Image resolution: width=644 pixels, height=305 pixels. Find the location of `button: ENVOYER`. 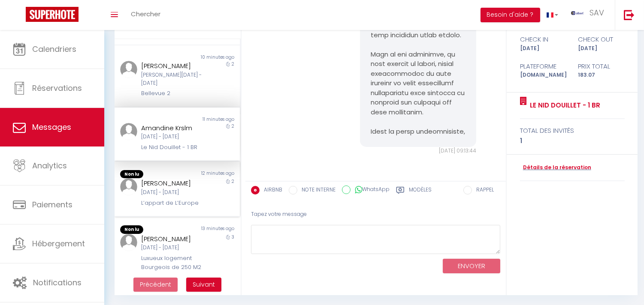

button: ENVOYER is located at coordinates (471, 266).